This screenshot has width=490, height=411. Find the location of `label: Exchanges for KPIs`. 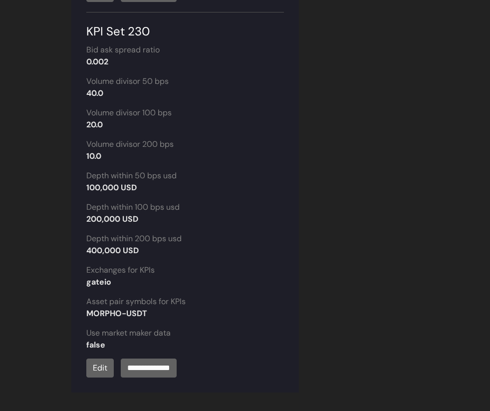

label: Exchanges for KPIs is located at coordinates (120, 270).